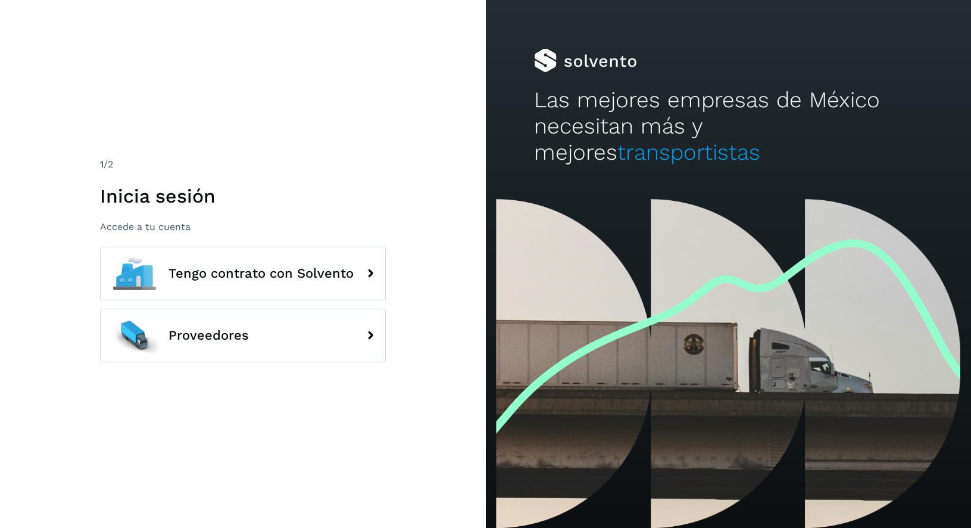  I want to click on span: 1, so click(102, 164).